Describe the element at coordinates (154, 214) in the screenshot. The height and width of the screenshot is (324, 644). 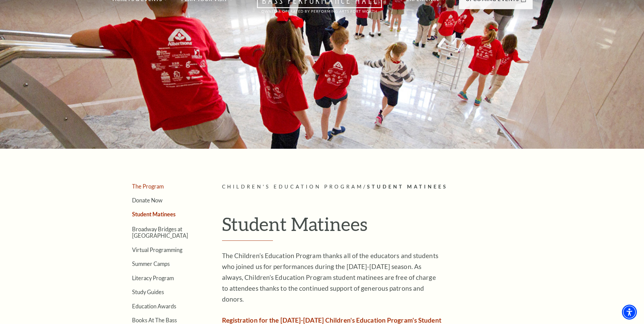
I see `a: Student Matinees` at that location.